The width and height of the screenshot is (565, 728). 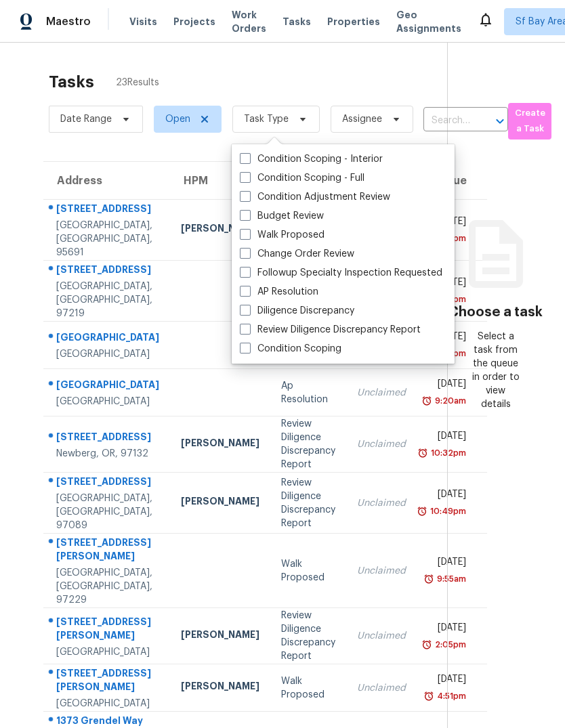 I want to click on span: Maestro, so click(x=69, y=22).